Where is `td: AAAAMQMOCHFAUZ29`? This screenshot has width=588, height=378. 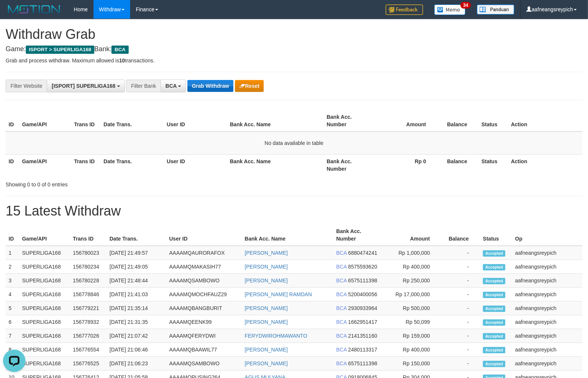 td: AAAAMQMOCHFAUZ29 is located at coordinates (204, 294).